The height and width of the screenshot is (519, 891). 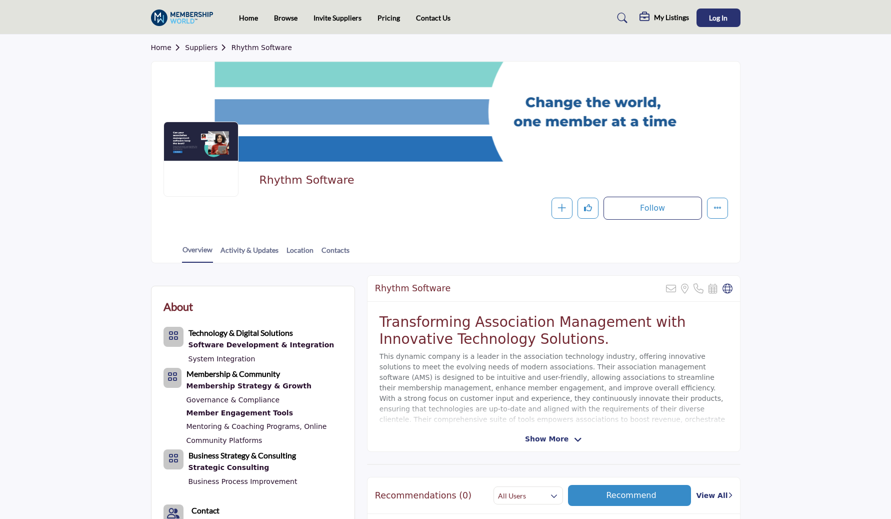 What do you see at coordinates (233, 373) in the screenshot?
I see `b: Membership & Community` at bounding box center [233, 373].